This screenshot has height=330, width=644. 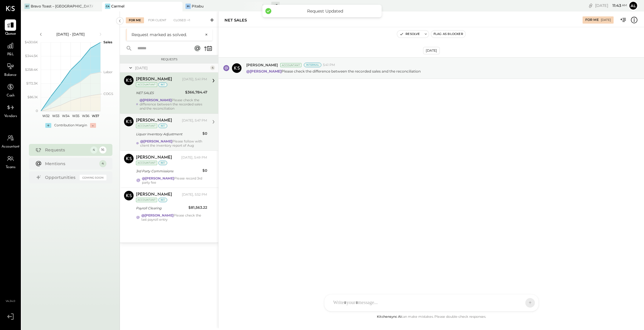 I want to click on text: $344.5K, so click(x=32, y=56).